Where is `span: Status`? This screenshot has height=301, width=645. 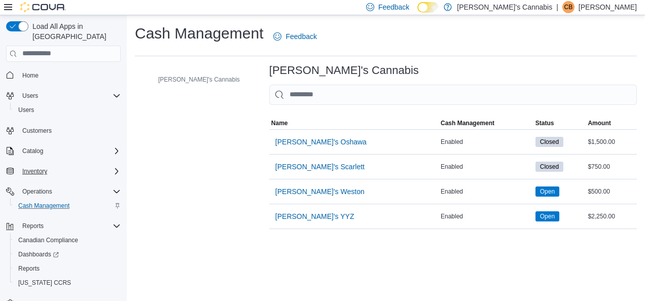 span: Status is located at coordinates (545, 123).